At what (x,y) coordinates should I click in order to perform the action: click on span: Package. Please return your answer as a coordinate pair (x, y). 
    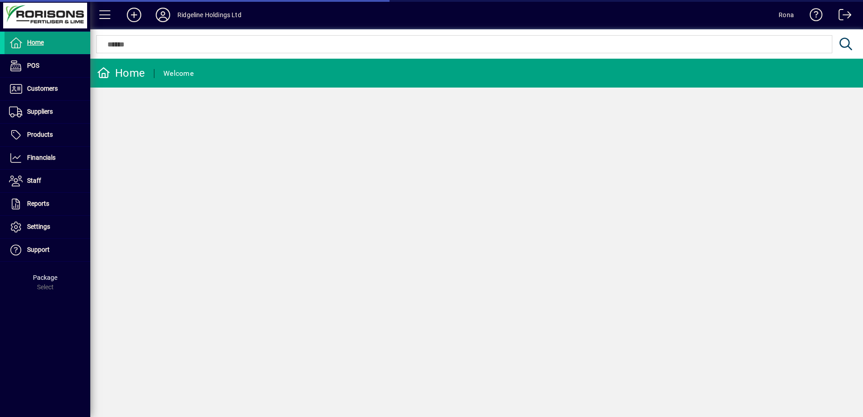
    Looking at the image, I should click on (45, 277).